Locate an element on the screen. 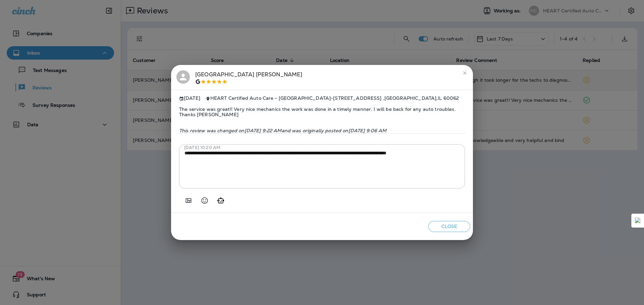  button: Close is located at coordinates (449, 226).